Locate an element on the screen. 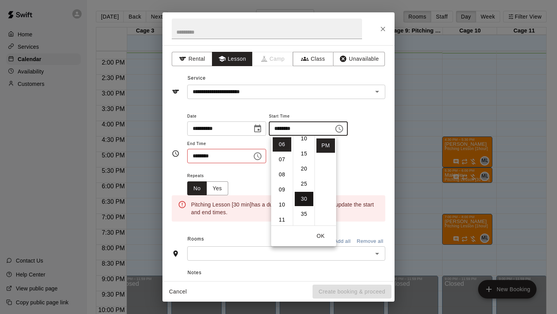 The height and width of the screenshot is (314, 557). svg: Rooms is located at coordinates (176, 254).